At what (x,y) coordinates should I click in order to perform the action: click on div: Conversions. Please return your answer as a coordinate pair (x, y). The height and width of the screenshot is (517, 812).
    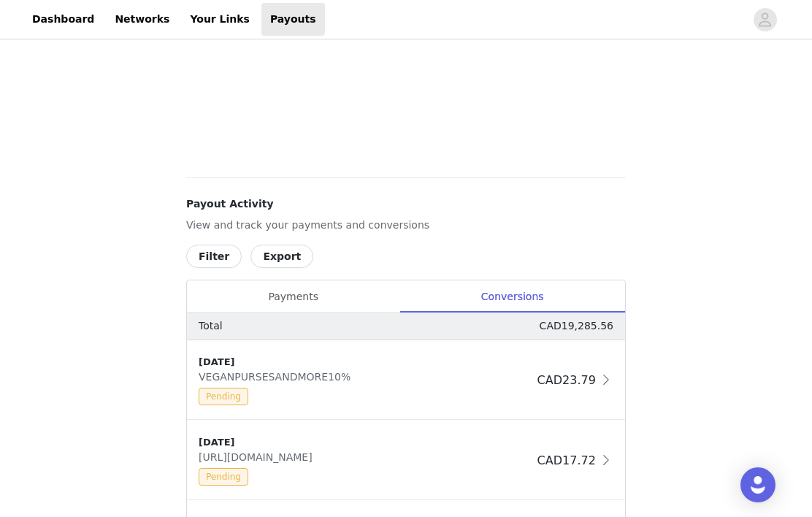
    Looking at the image, I should click on (512, 297).